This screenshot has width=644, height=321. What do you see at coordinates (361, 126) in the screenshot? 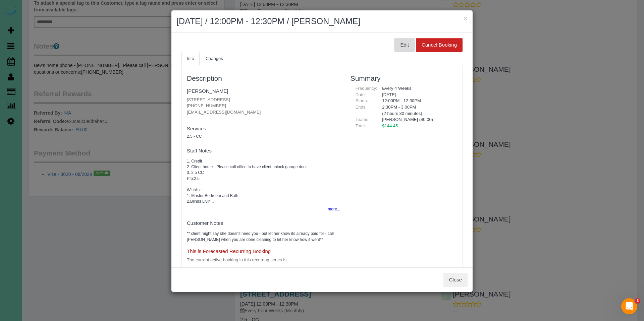
I see `span: Total:` at bounding box center [361, 126].